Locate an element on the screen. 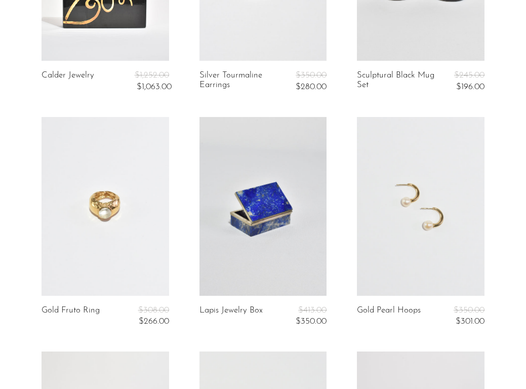 Image resolution: width=526 pixels, height=389 pixels. span: $1,063.00 is located at coordinates (154, 87).